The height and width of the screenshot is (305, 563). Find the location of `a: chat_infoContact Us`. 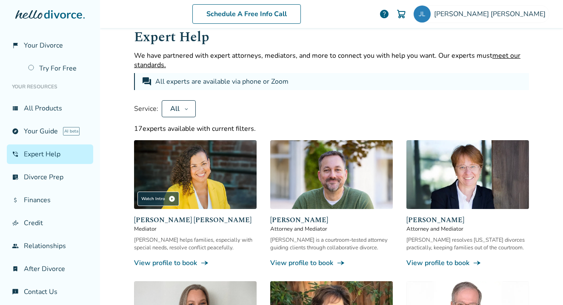

a: chat_infoContact Us is located at coordinates (50, 292).